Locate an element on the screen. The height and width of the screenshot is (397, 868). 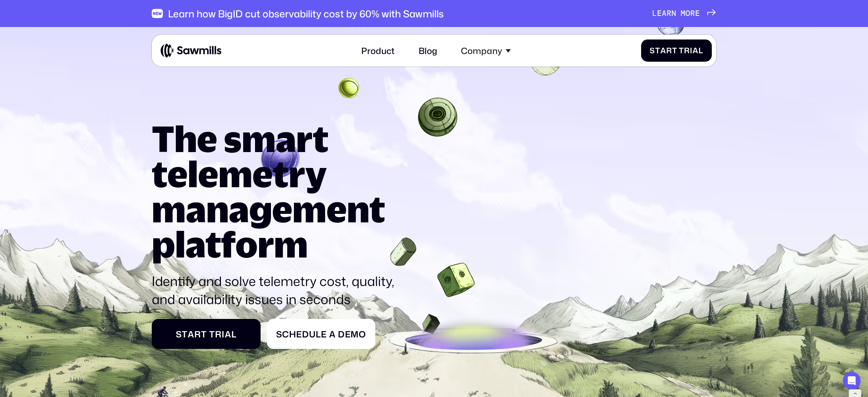
span: n is located at coordinates (674, 13).